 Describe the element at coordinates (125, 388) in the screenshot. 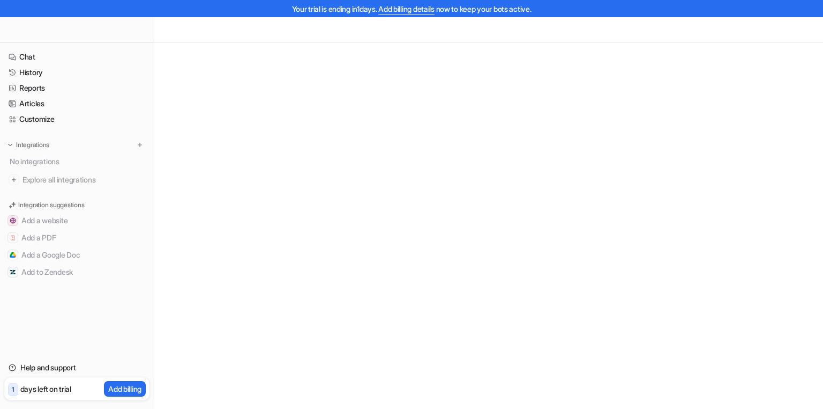

I see `p: Add billing` at that location.